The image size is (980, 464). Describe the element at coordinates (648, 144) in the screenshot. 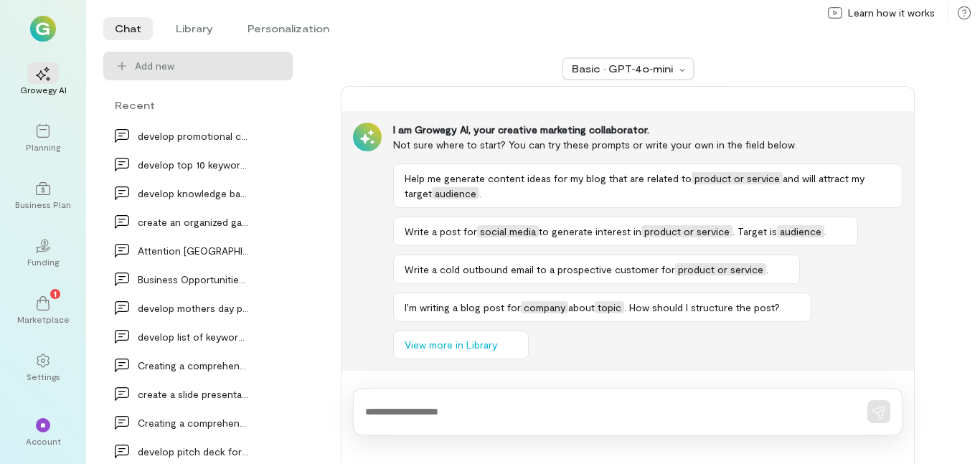

I see `div: Not sure where to start? You can try these prompts or write your own in the field below.` at that location.